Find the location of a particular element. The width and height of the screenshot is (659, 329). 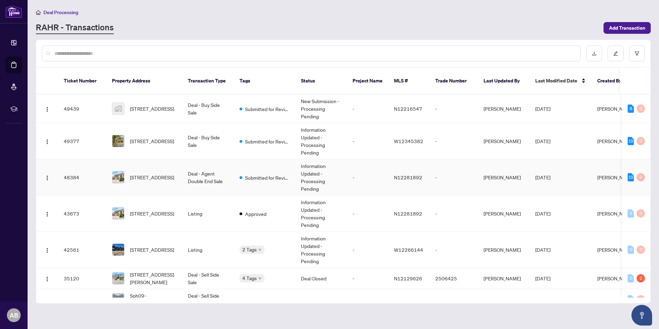

div: 8 is located at coordinates (631, 109).